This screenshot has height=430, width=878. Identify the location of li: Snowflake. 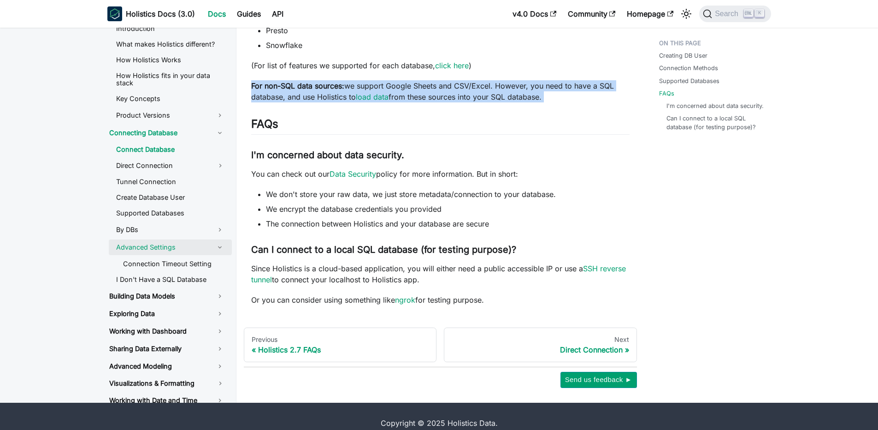
(448, 45).